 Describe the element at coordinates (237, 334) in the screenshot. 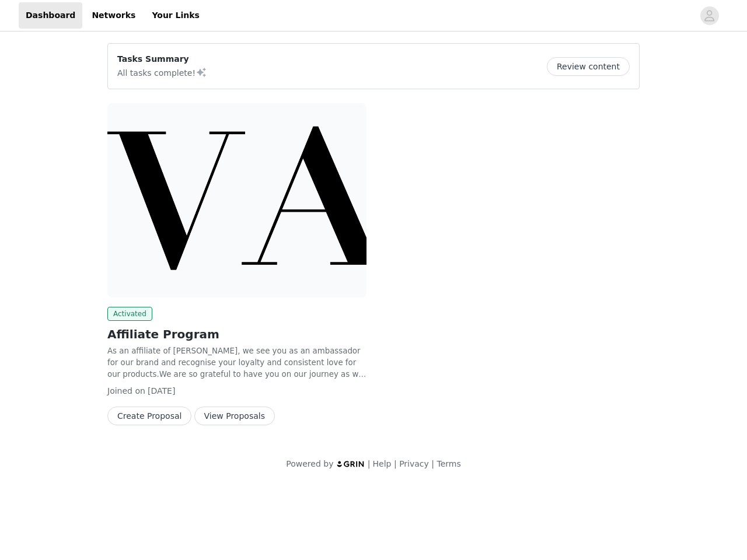

I see `h2: Affiliate Program` at that location.